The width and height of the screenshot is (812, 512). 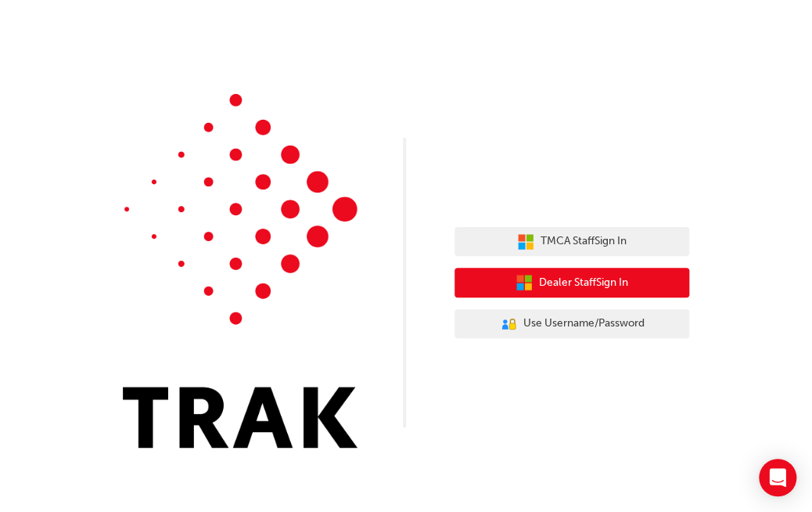 What do you see at coordinates (583, 241) in the screenshot?
I see `span: TMCA Staff Sign In` at bounding box center [583, 241].